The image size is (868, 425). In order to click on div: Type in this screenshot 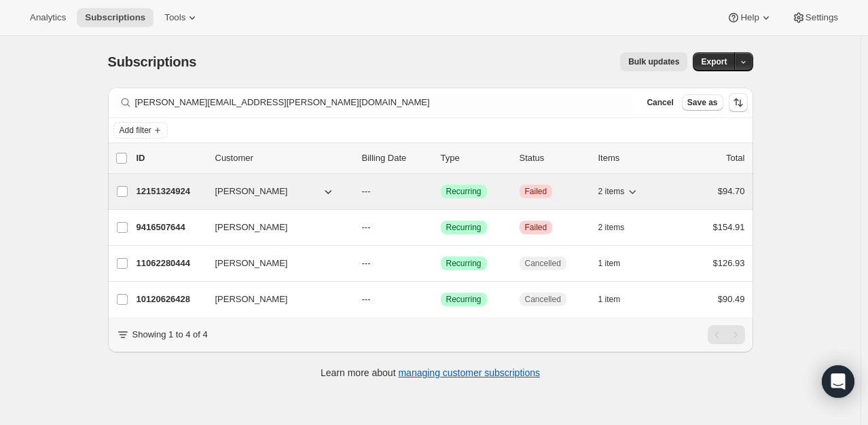, I will do `click(475, 158)`.